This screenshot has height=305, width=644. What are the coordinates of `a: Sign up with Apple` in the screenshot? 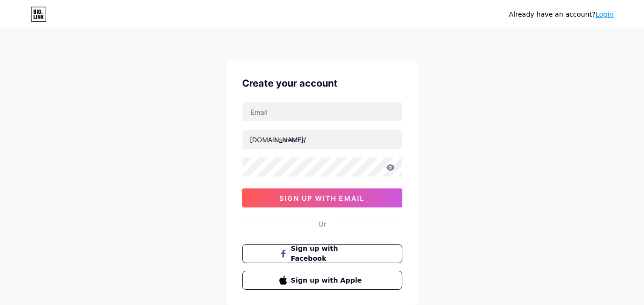 It's located at (322, 280).